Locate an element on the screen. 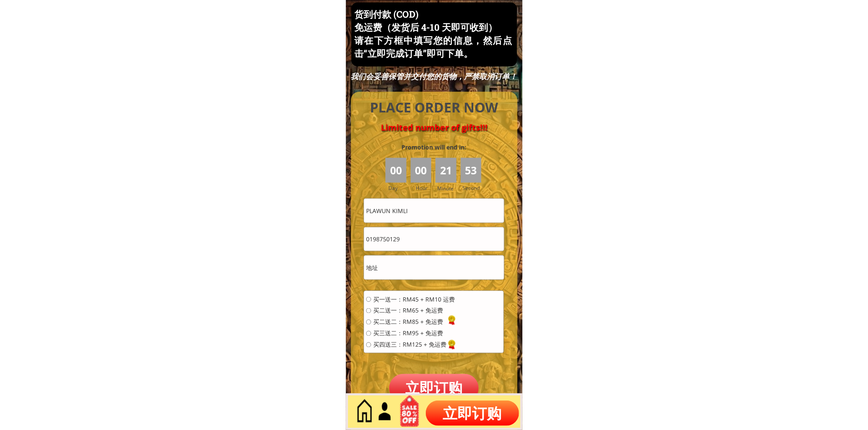 The image size is (868, 430). h3: 货到付款 (COD) 免运费（发货后 4-10 天即可收到） 请在下方框中填写您的信息，然后点击“立即完成订单”即可下单。 is located at coordinates (433, 34).